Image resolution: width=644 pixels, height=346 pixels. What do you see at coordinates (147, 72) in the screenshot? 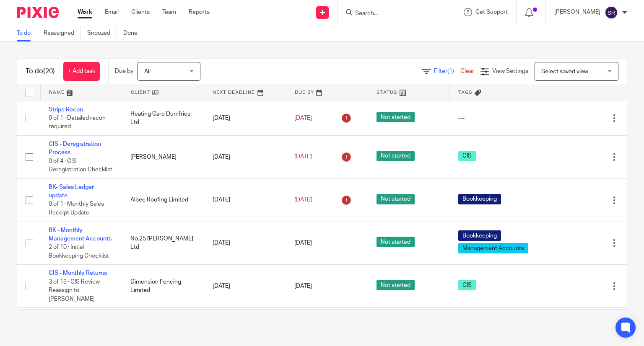
I see `span: All` at bounding box center [147, 72].